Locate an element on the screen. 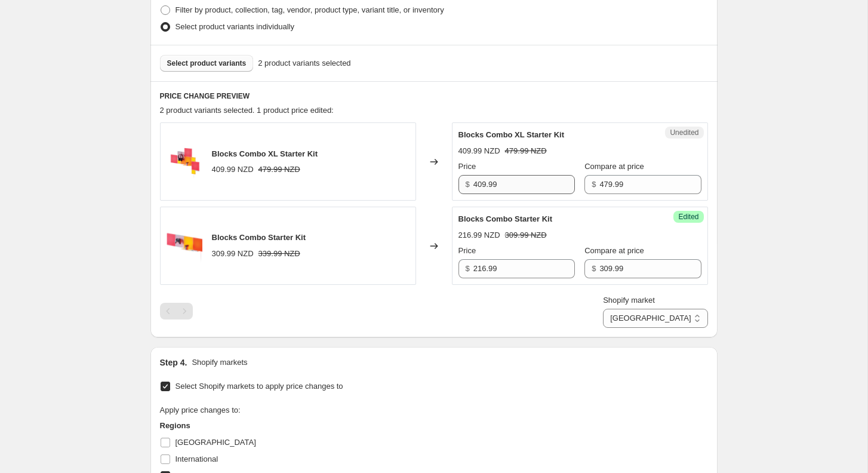 The width and height of the screenshot is (868, 473). span: Edited is located at coordinates (688, 217).